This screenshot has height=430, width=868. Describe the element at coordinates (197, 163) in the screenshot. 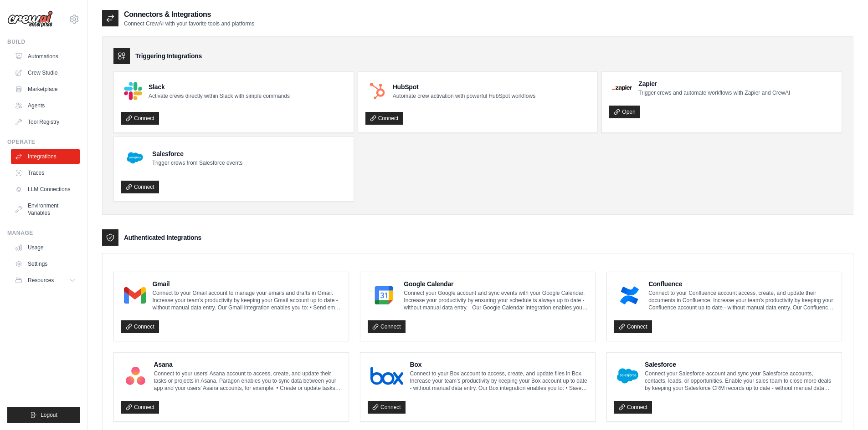

I see `p: Trigger crews from Salesforce events` at that location.